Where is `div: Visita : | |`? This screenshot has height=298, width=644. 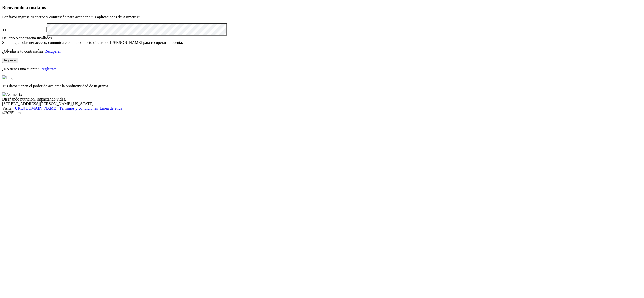
div: Visita : | | is located at coordinates (322, 108).